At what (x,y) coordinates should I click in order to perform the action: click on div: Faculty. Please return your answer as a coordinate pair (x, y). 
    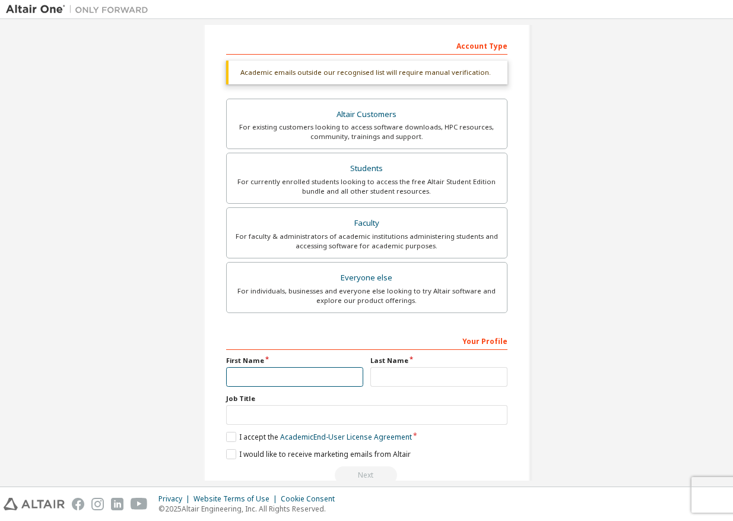
    Looking at the image, I should click on (367, 223).